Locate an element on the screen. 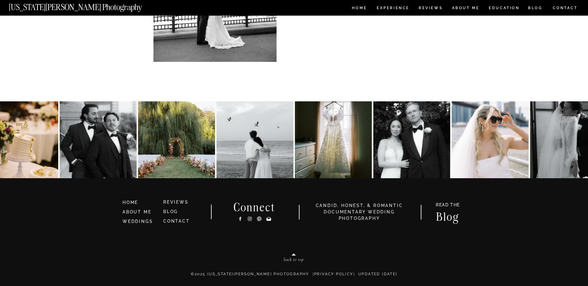 The image size is (588, 286). a: Privacy Policy is located at coordinates (334, 274).